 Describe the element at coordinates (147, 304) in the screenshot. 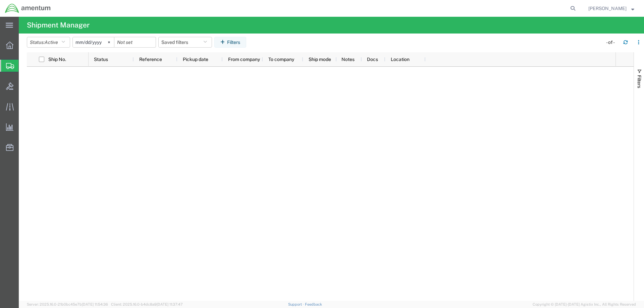

I see `span: Client: 2025.16.0-b4dc8a9` at that location.